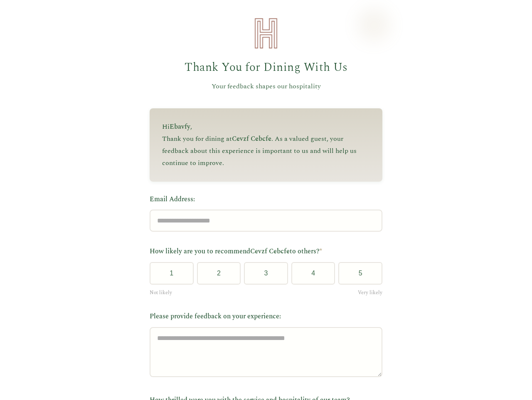 This screenshot has width=532, height=400. What do you see at coordinates (266, 151) in the screenshot?
I see `p: Thank you for dining at . As a valued guest, your feedback about this experience is important to ...` at bounding box center [266, 151].